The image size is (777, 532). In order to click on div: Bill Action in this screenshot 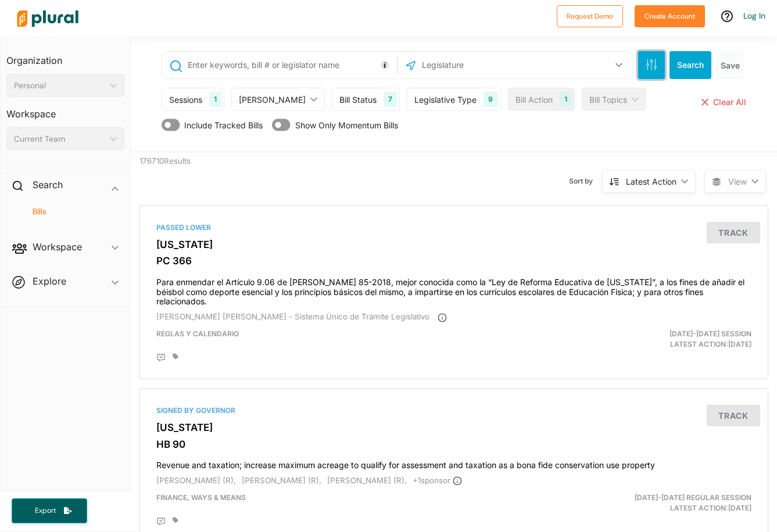, I will do `click(534, 100)`.